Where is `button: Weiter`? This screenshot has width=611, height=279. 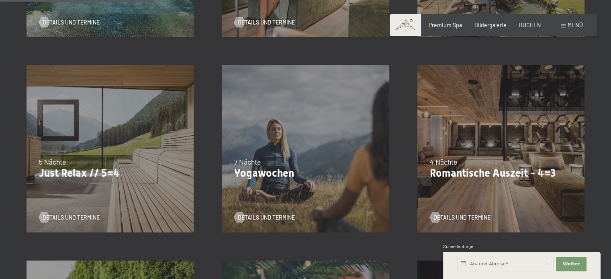
button: Weiter is located at coordinates (571, 264).